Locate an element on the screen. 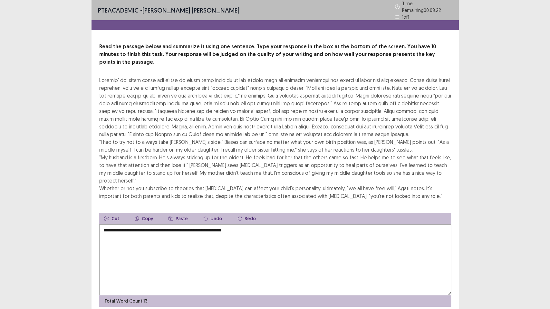 The image size is (550, 309). button: Redo is located at coordinates (247, 219).